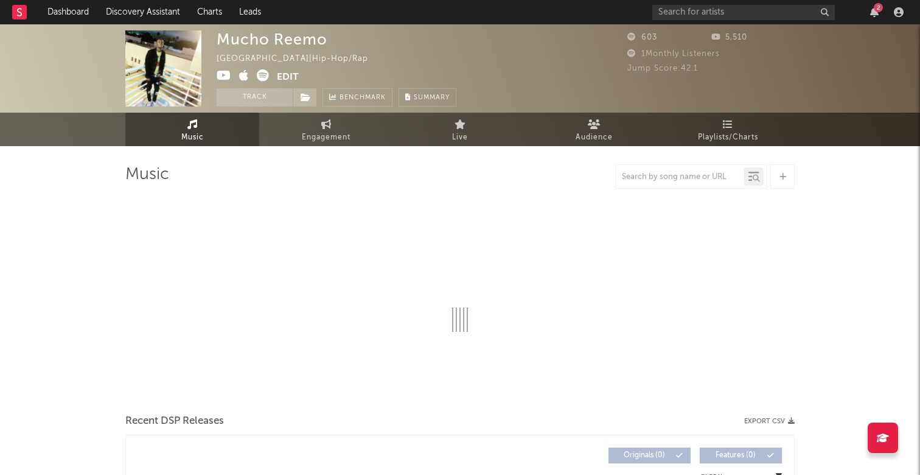  I want to click on span: Music, so click(192, 138).